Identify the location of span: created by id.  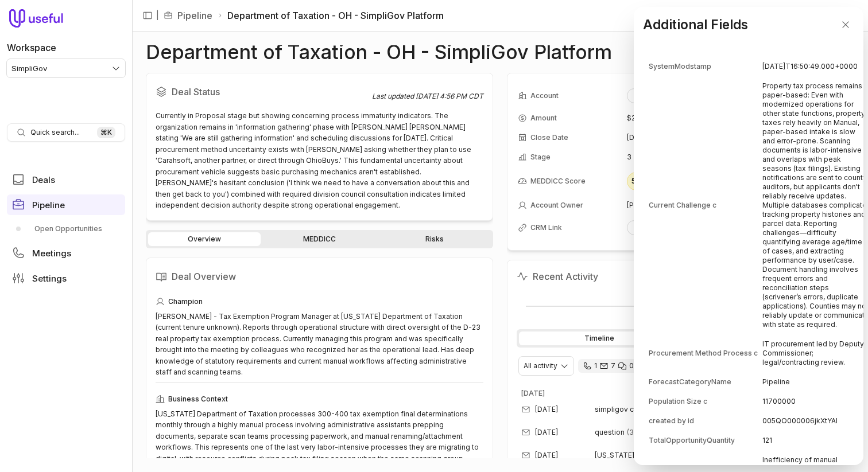
(671, 421).